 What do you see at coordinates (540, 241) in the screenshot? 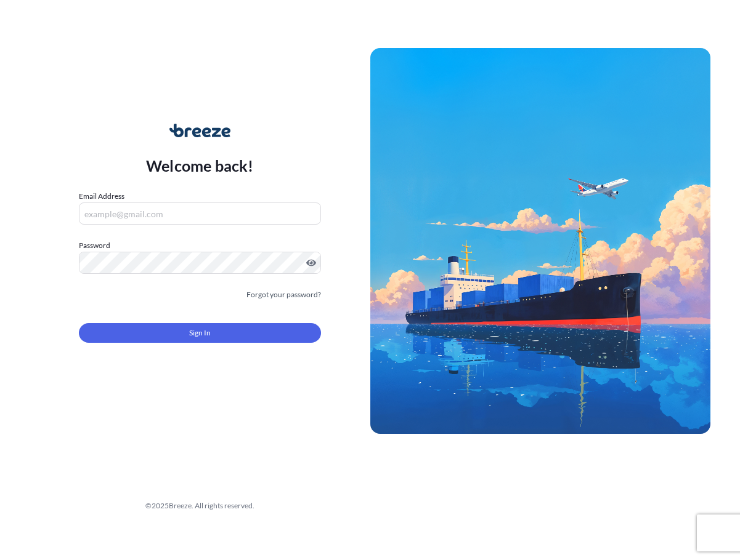
I see `img: Ship illustration` at bounding box center [540, 241].